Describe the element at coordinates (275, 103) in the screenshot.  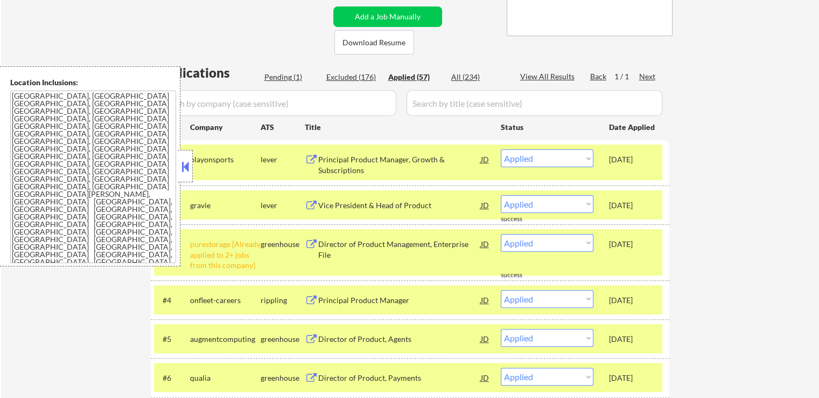
I see `input: Search by company (case sensitive)` at that location.